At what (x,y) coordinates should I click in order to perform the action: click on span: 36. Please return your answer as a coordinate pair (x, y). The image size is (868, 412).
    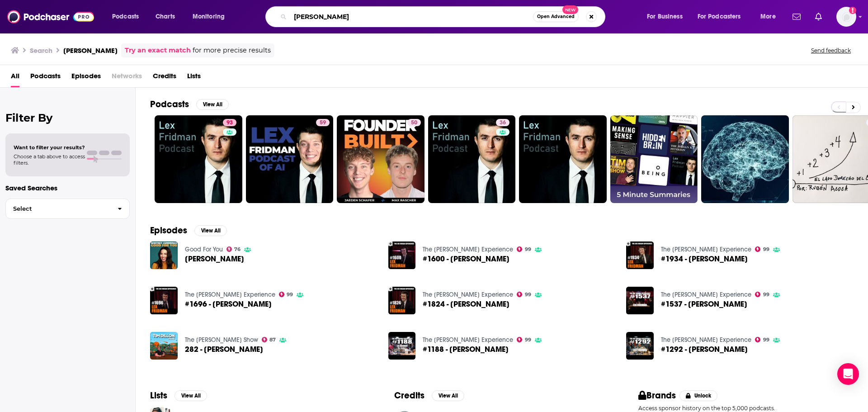
    Looking at the image, I should click on (503, 123).